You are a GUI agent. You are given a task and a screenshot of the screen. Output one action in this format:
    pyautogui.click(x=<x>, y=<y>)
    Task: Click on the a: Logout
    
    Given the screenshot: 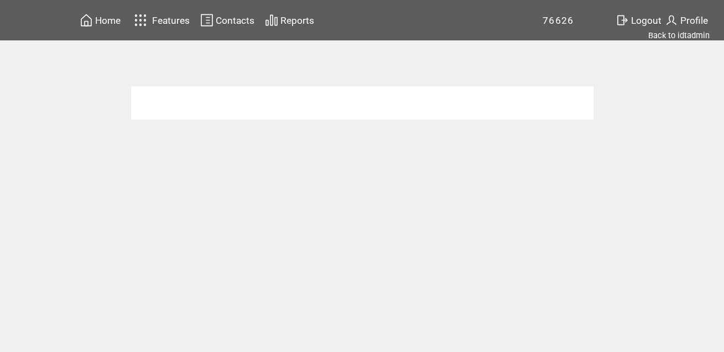 What is the action you would take?
    pyautogui.click(x=639, y=20)
    